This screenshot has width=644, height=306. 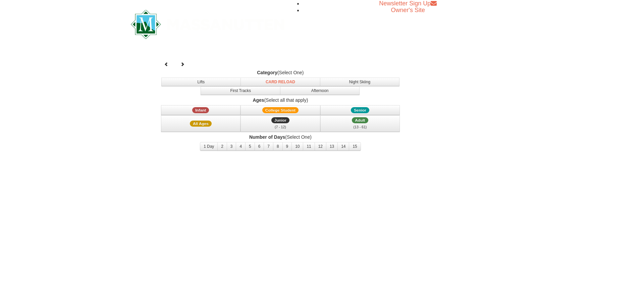 I want to click on button: 12, so click(x=320, y=147).